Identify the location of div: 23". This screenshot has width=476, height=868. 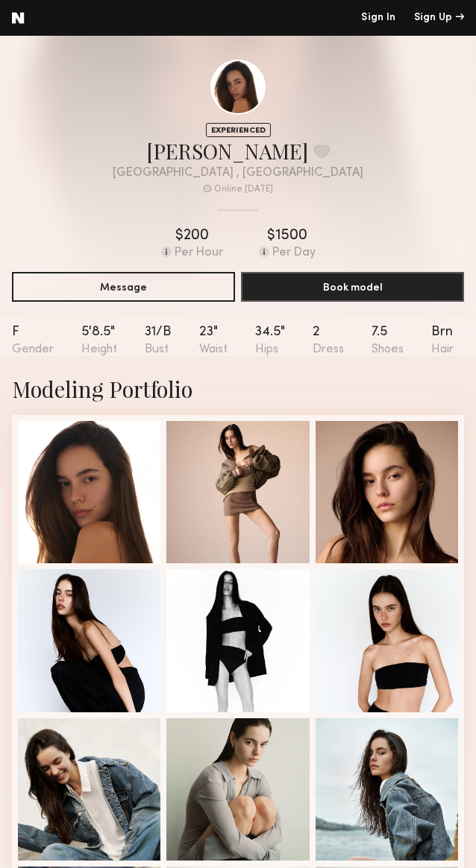
(227, 341).